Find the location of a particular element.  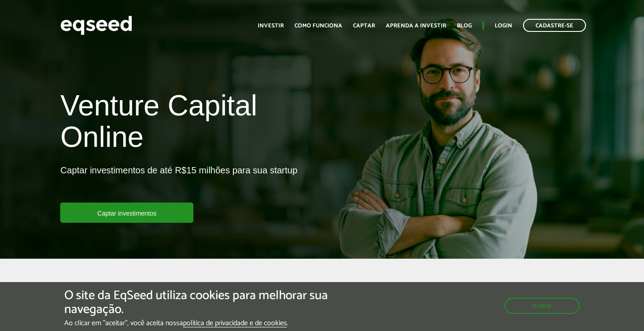

p: Ao clicar em "aceitar", você aceita nossa . is located at coordinates (218, 323).